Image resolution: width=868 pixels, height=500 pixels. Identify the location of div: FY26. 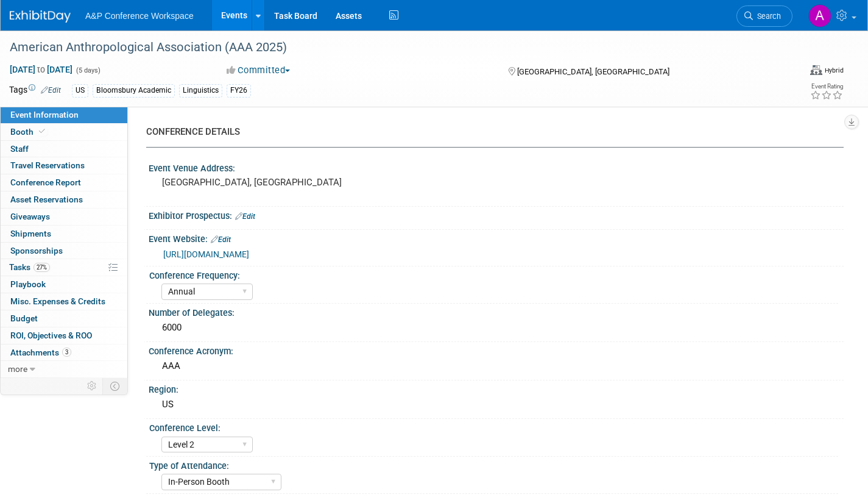
(239, 90).